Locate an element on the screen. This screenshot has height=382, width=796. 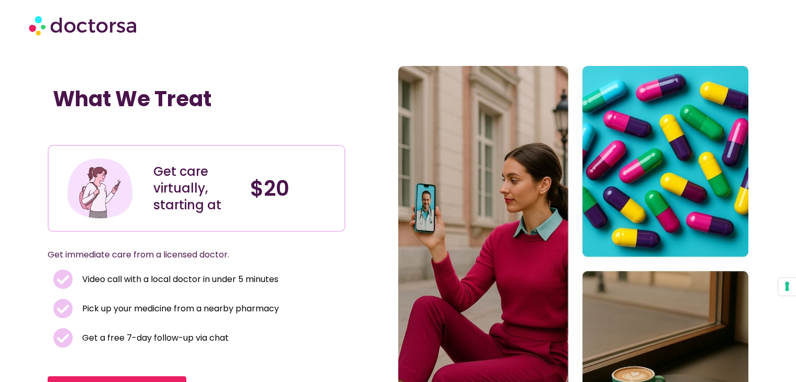
span: Pick up your medicine from a nearby pharmacy is located at coordinates (179, 309).